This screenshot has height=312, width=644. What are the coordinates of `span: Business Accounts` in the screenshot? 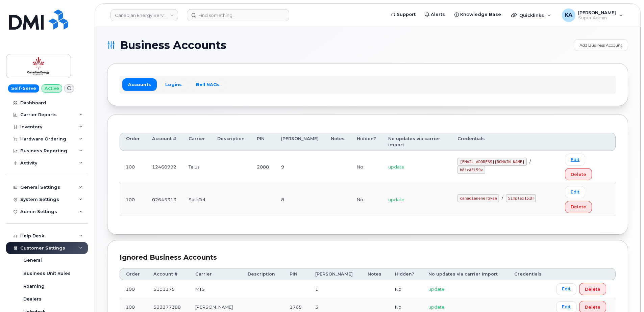 It's located at (173, 45).